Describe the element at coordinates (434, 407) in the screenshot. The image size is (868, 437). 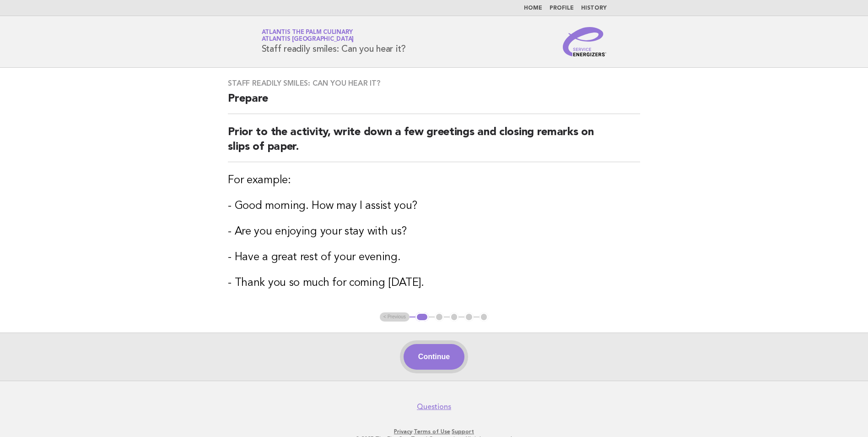
I see `a: Questions` at that location.